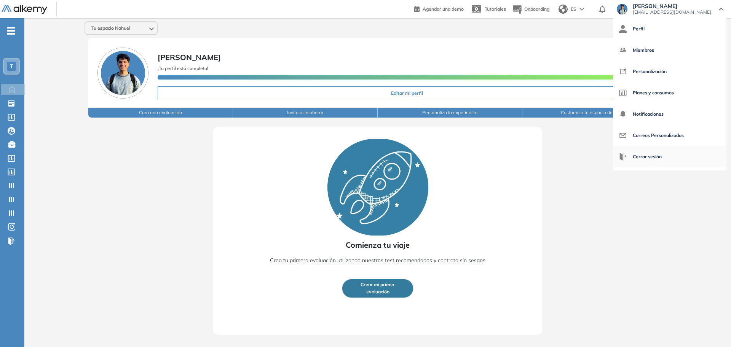  I want to click on a: Personalización, so click(670, 72).